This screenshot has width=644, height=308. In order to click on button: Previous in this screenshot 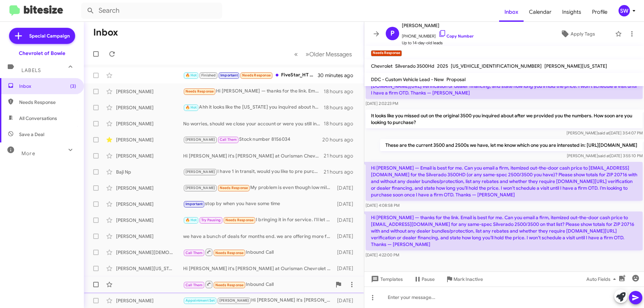, I will do `click(296, 54)`.